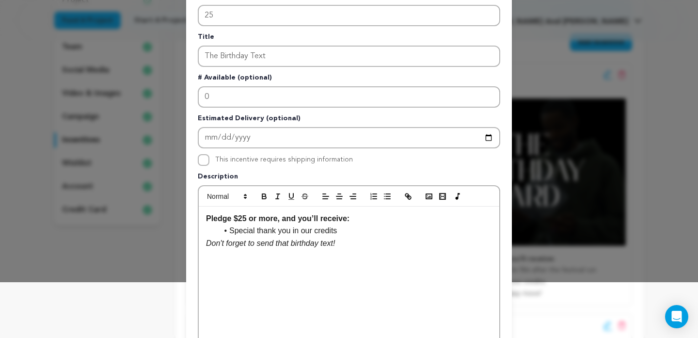  What do you see at coordinates (270, 243) in the screenshot?
I see `em: Don't forget to send that birthday text!` at bounding box center [270, 243].